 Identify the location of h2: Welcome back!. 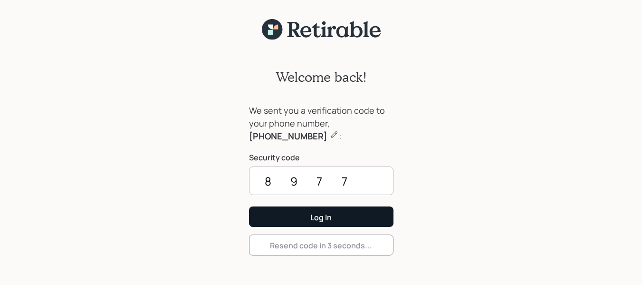
(321, 77).